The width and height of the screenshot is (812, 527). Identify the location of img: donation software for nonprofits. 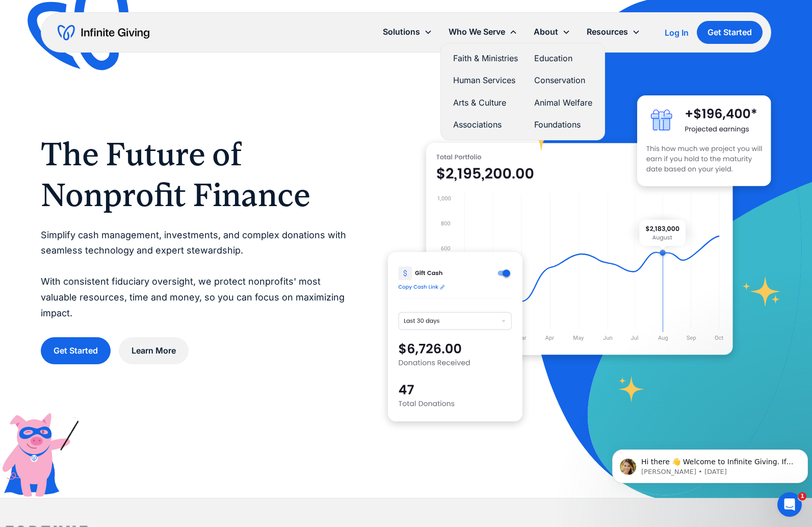
(455, 337).